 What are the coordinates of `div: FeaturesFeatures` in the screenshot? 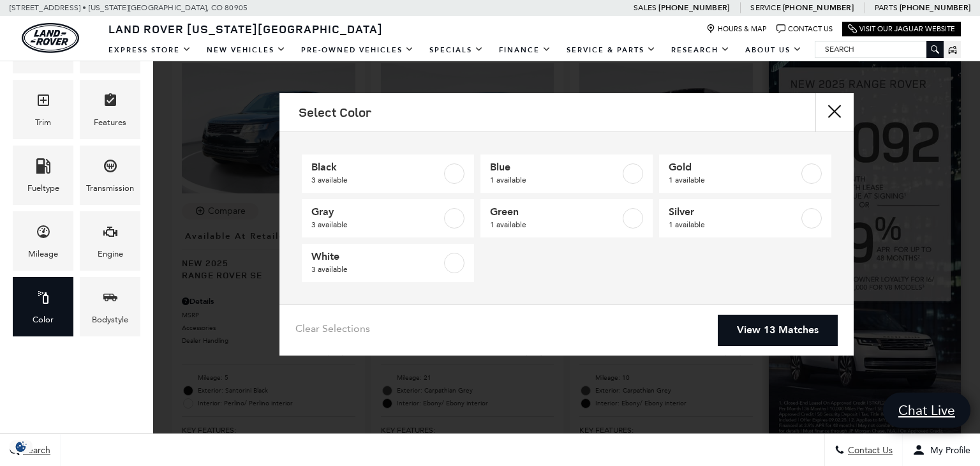 It's located at (110, 109).